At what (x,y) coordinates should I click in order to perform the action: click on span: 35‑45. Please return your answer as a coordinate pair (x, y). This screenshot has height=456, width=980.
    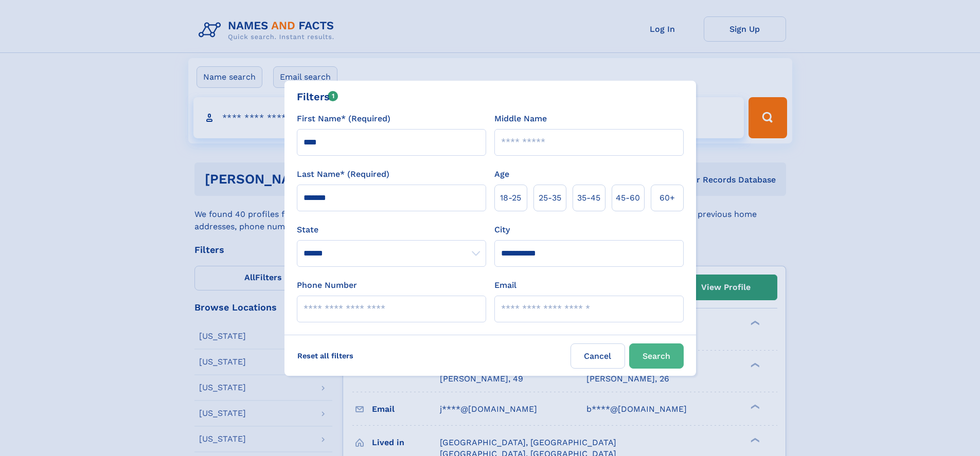
    Looking at the image, I should click on (589, 198).